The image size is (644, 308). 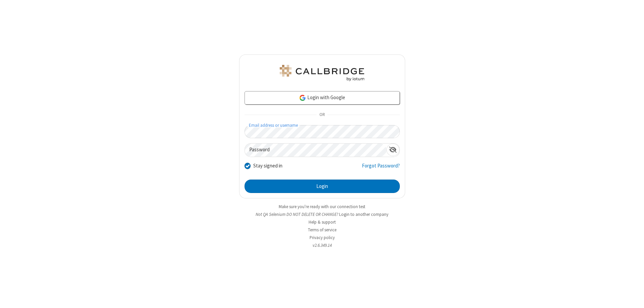 I want to click on input: Password, so click(x=316, y=150).